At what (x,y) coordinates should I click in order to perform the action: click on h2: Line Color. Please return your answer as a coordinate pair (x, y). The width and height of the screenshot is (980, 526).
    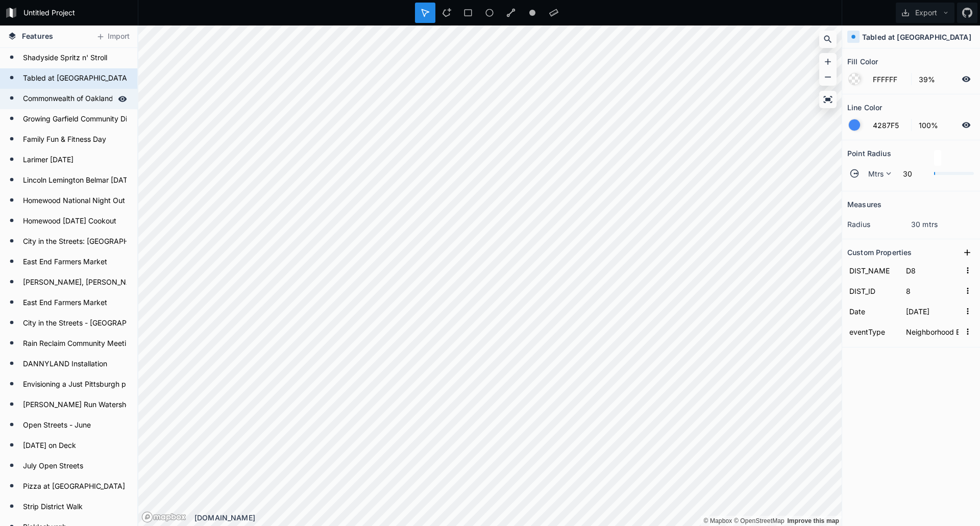
    Looking at the image, I should click on (865, 107).